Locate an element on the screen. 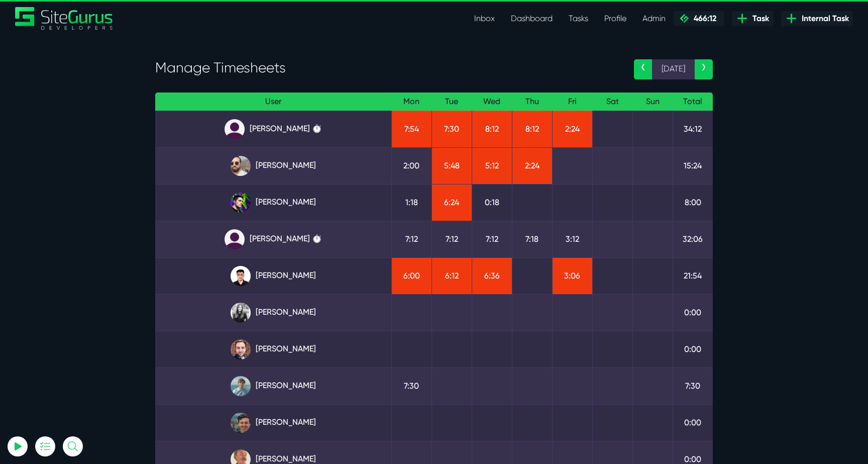 This screenshot has height=464, width=868. th: Thu is located at coordinates (532, 101).